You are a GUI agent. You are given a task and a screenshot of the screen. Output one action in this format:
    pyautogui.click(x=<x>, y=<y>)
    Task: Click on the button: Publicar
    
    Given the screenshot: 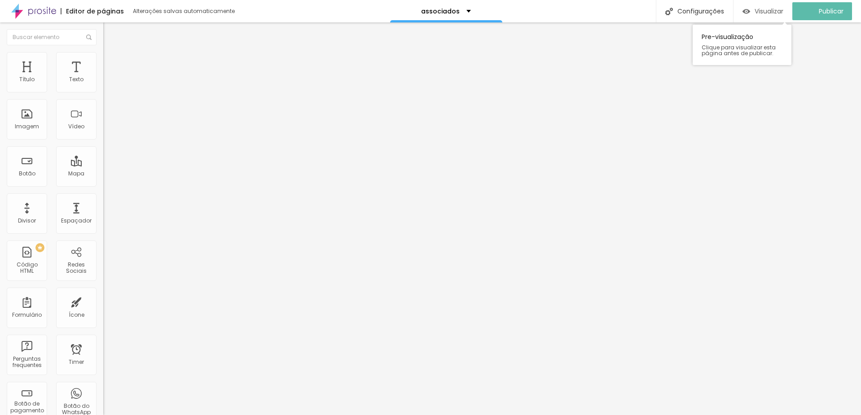 What is the action you would take?
    pyautogui.click(x=822, y=11)
    